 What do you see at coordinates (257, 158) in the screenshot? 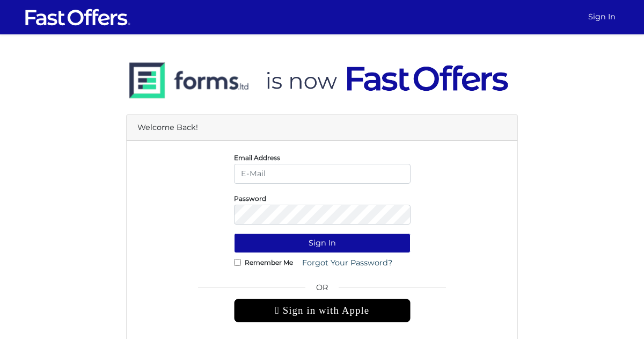
I see `label: Email Address` at bounding box center [257, 158].